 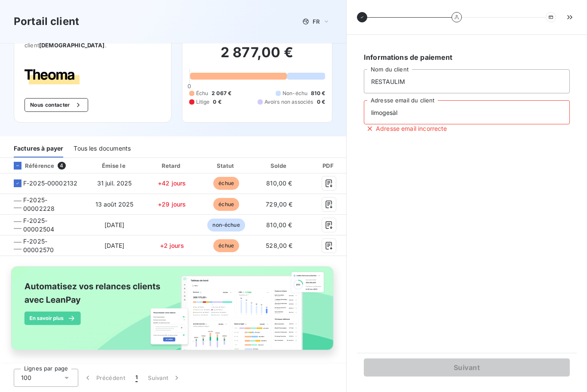 I want to click on div: Retard, so click(x=172, y=166).